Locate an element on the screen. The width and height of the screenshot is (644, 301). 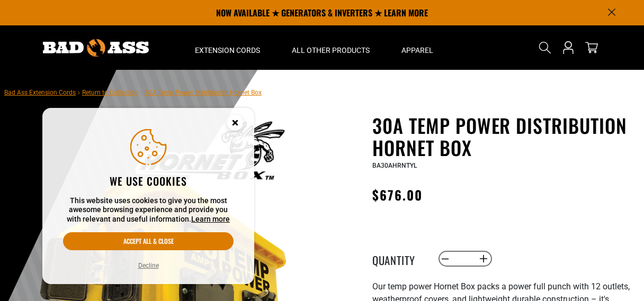
button: Accept all & close is located at coordinates (148, 241).